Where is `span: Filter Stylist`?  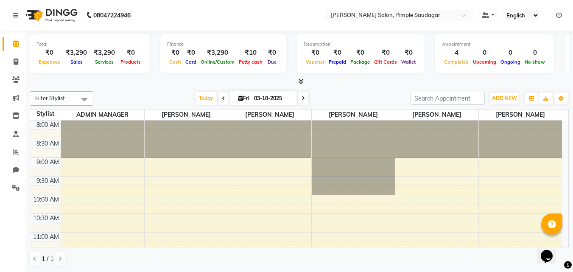 span: Filter Stylist is located at coordinates (50, 98).